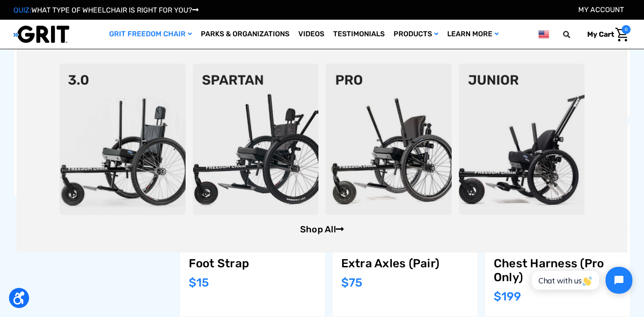  What do you see at coordinates (22, 10) in the screenshot?
I see `span: QUIZ:` at bounding box center [22, 10].